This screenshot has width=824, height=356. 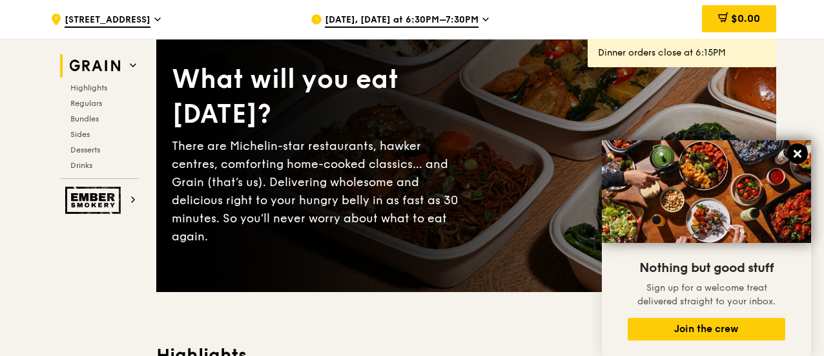 What do you see at coordinates (89, 88) in the screenshot?
I see `span: Highlights` at bounding box center [89, 88].